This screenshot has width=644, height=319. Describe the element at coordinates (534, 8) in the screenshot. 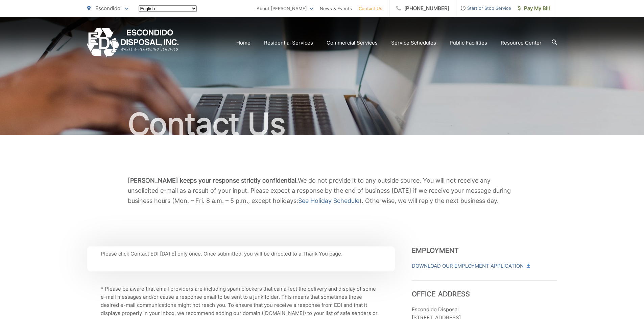

I see `span: Pay My Bill` at that location.